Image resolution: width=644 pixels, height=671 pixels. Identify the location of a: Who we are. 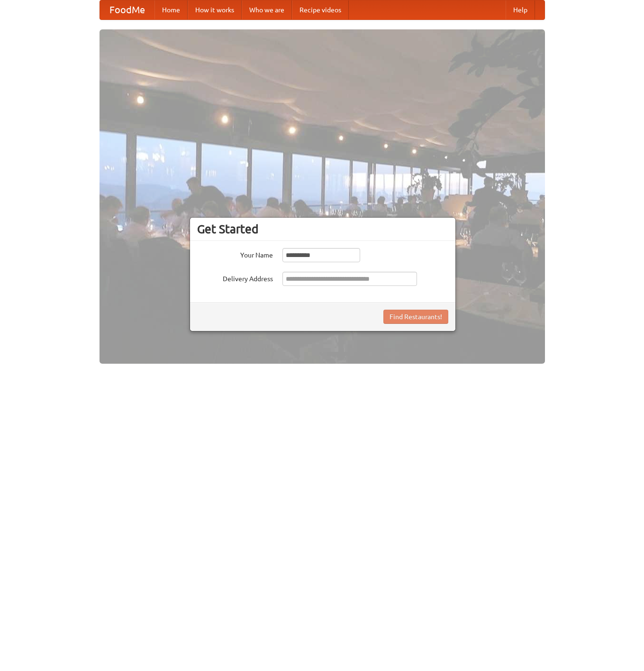
(267, 10).